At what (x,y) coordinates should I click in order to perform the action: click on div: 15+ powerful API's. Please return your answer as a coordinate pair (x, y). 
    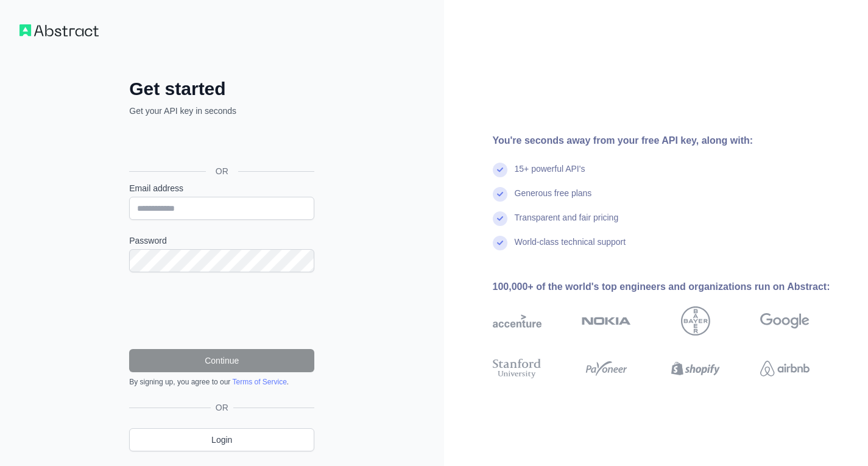
    Looking at the image, I should click on (550, 175).